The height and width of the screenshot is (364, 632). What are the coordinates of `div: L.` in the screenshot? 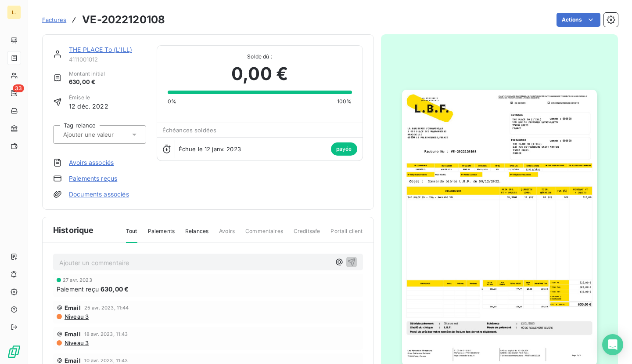 It's located at (14, 12).